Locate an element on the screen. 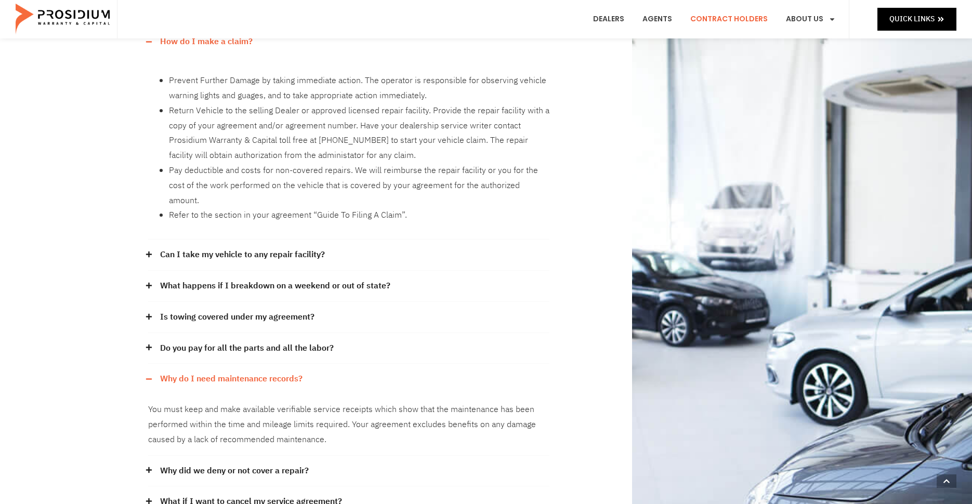 This screenshot has width=972, height=504. div: Why did we deny or not cover a repair? is located at coordinates (349, 471).